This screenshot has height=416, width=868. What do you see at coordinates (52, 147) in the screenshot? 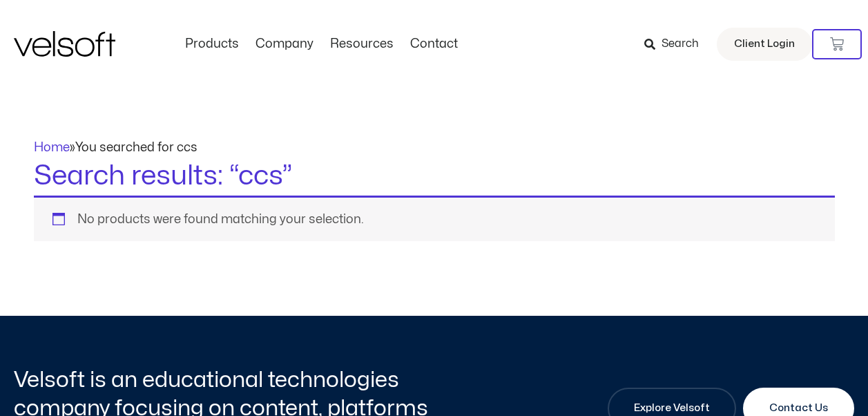
I see `a: Home` at bounding box center [52, 147].